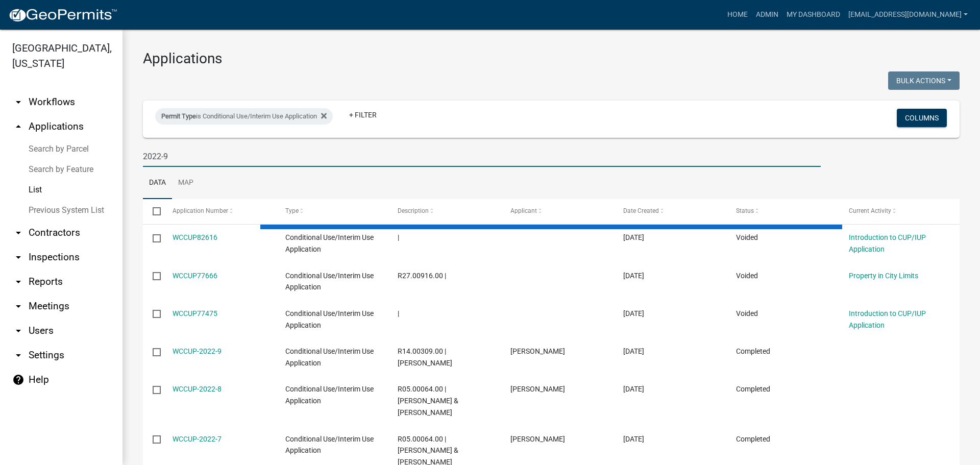  Describe the element at coordinates (200, 211) in the screenshot. I see `span: Application Number` at that location.